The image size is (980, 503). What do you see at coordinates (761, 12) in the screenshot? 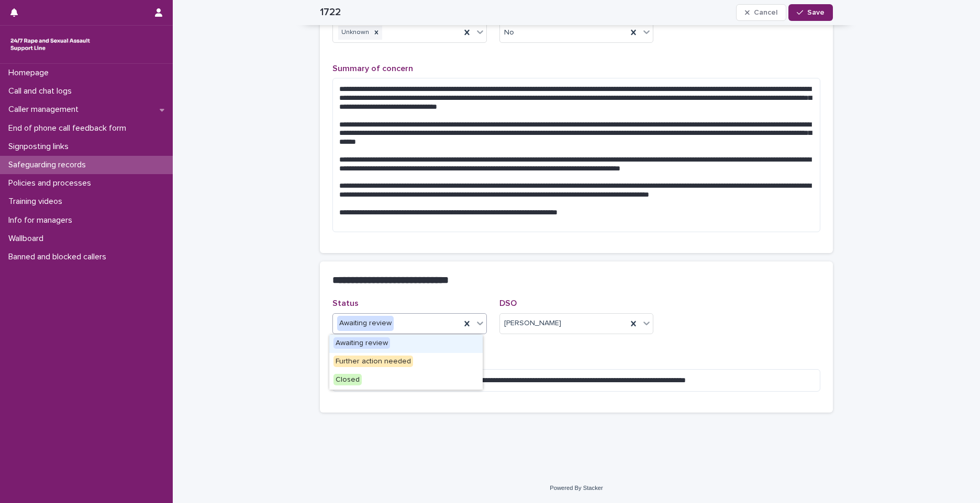
I see `button: Cancel` at bounding box center [761, 12].